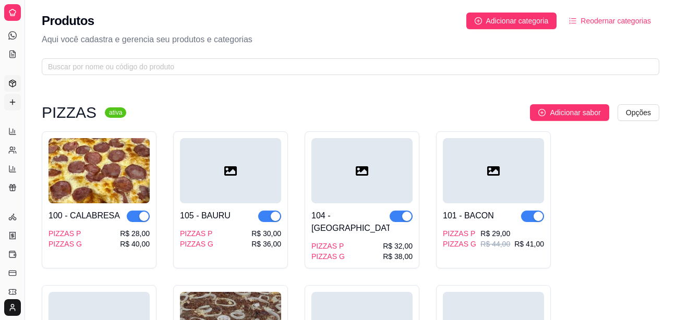  What do you see at coordinates (518, 21) in the screenshot?
I see `span: Adicionar categoria` at bounding box center [518, 21].